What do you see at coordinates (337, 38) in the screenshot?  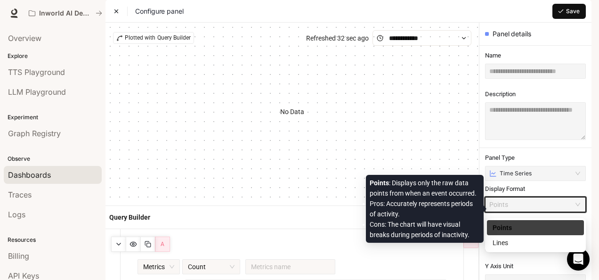 I see `article: Refreshed 32 sec ago` at bounding box center [337, 38].